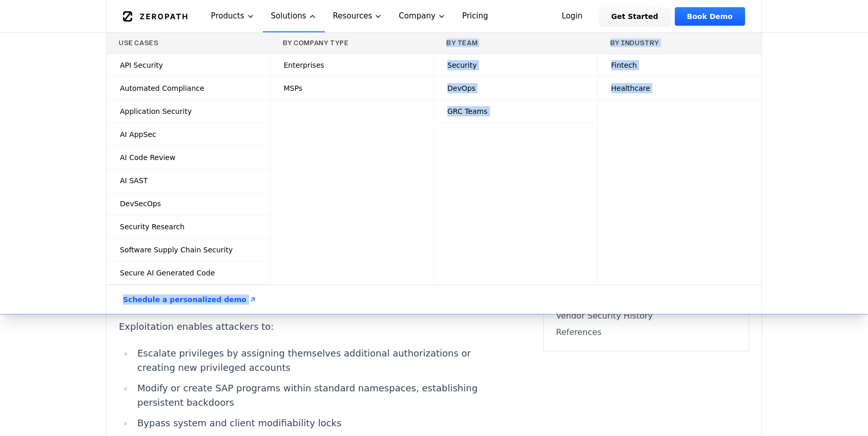 The width and height of the screenshot is (868, 436). I want to click on span: AI Code Review, so click(148, 157).